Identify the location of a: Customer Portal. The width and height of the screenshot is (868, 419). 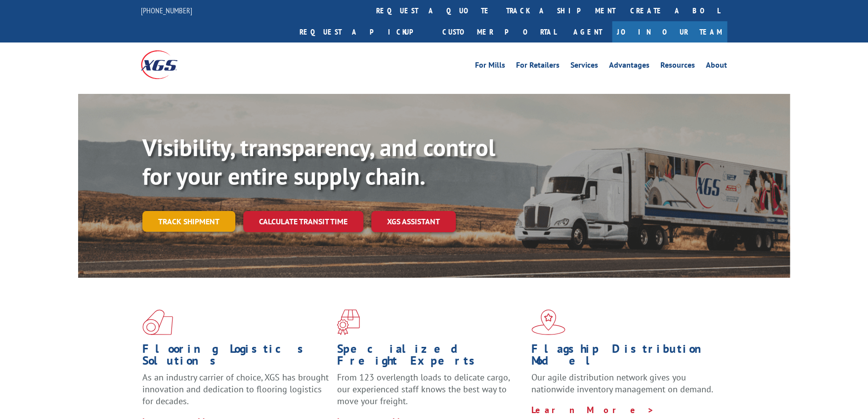
(499, 32).